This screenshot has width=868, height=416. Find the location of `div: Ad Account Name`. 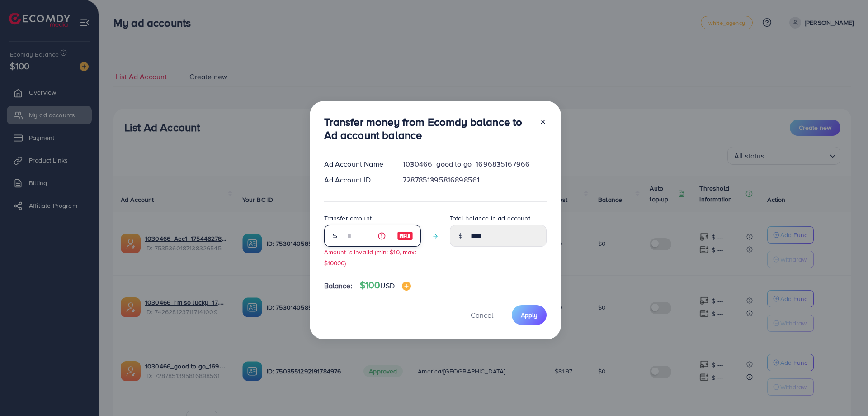

div: Ad Account Name is located at coordinates (357, 164).